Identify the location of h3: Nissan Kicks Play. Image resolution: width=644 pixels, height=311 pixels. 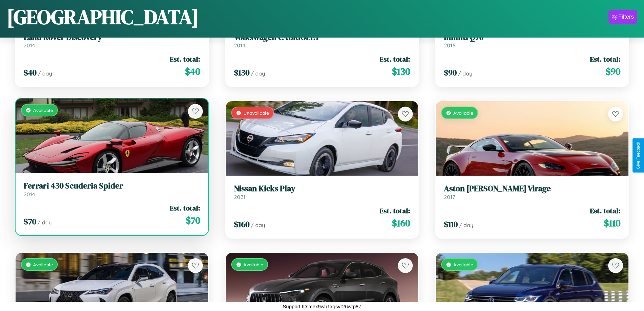
(322, 189).